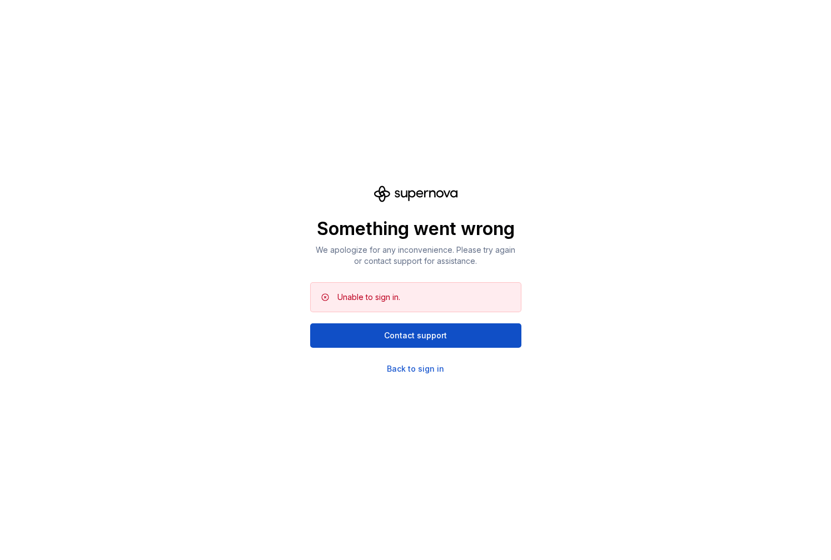 This screenshot has width=831, height=560. I want to click on button: Contact support, so click(416, 336).